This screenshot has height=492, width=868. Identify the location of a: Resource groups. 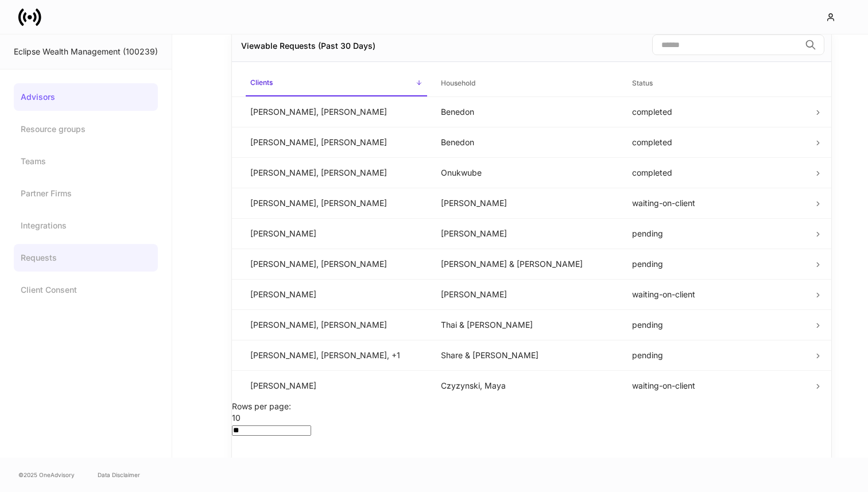
(86, 129).